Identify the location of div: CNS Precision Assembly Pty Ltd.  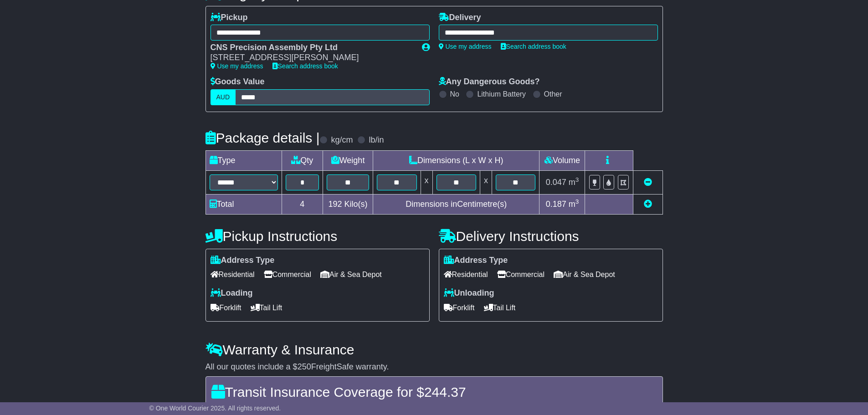
(312, 48).